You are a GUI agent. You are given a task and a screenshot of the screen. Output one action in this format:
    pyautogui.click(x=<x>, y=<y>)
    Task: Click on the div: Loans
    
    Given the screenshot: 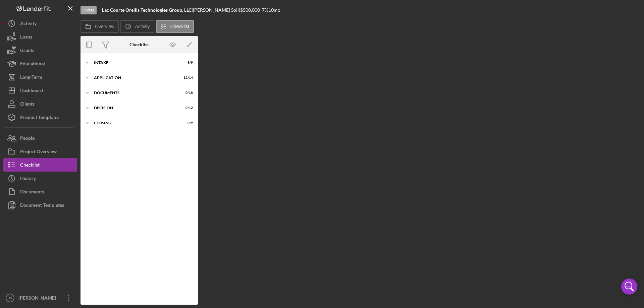 What is the action you would take?
    pyautogui.click(x=26, y=38)
    